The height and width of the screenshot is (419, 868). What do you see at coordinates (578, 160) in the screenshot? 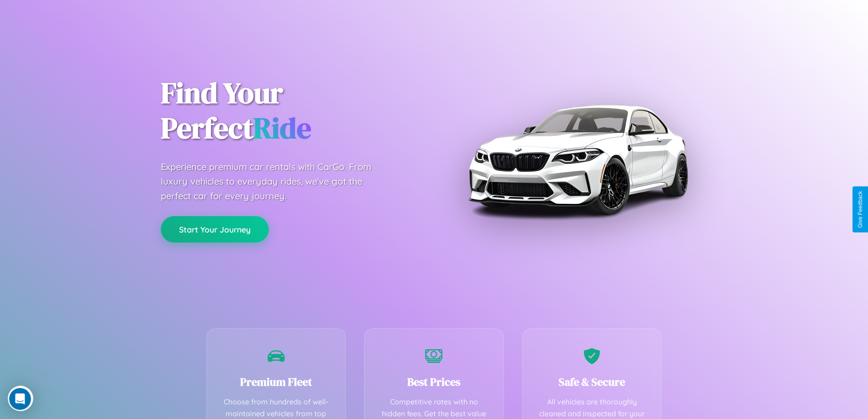
I see `img: Premium BMW car rental vehicle` at bounding box center [578, 160].